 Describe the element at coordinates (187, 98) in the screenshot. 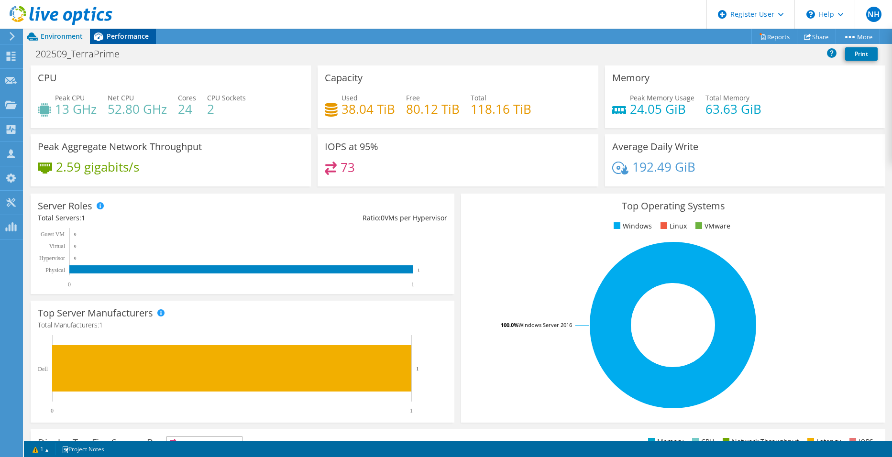

I see `span: Cores` at that location.